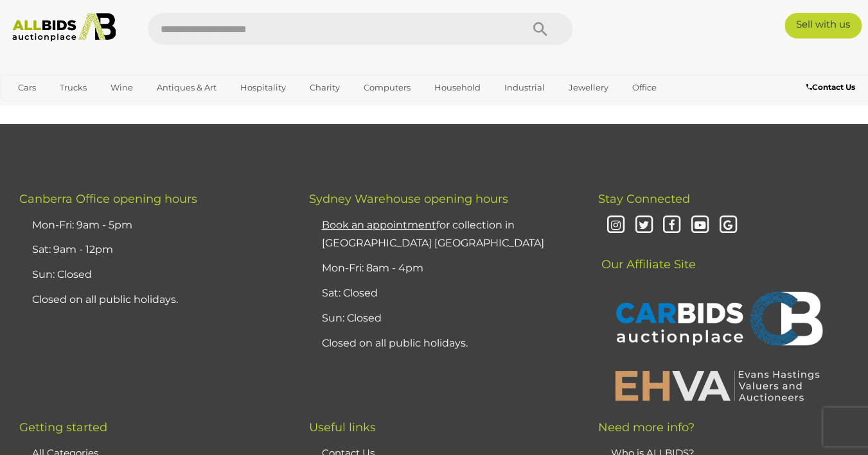 Image resolution: width=868 pixels, height=455 pixels. I want to click on img: Allbids.com.au, so click(64, 27).